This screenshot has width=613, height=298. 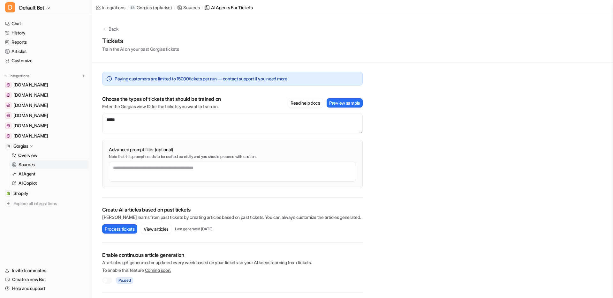 I want to click on img: xtrafuel.fr, so click(x=8, y=116).